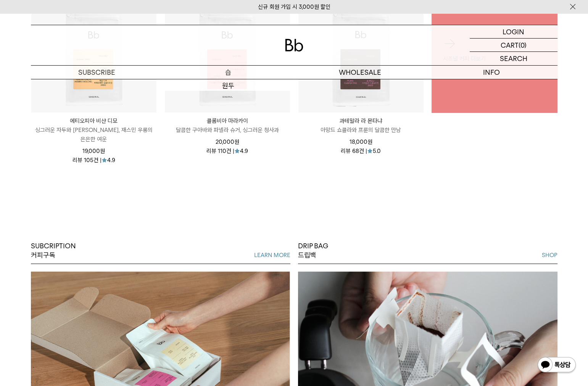  What do you see at coordinates (557, 365) in the screenshot?
I see `img: 카카오톡 채널 1:1 채팅 버튼` at bounding box center [557, 365].